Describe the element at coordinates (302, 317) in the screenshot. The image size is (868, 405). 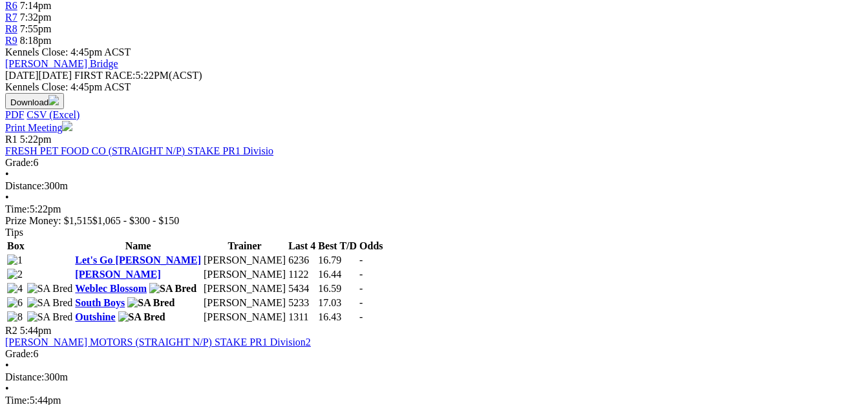
I see `td: 1311` at that location.